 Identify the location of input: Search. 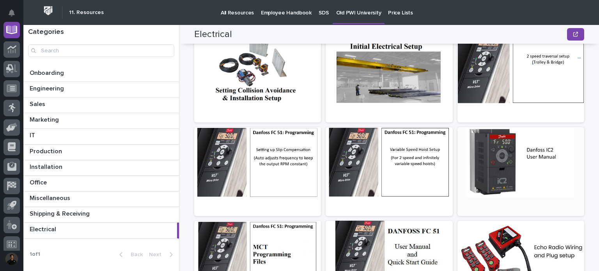
(101, 51).